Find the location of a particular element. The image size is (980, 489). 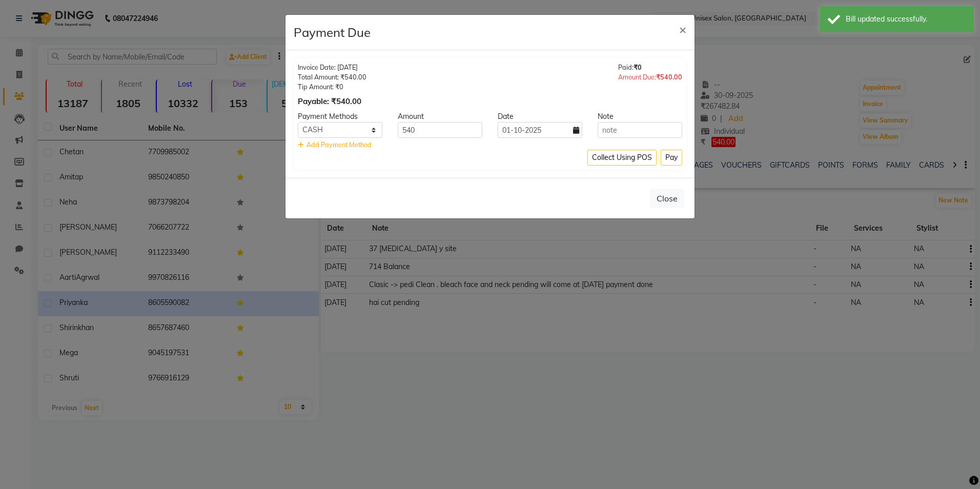

input: note is located at coordinates (639, 130).